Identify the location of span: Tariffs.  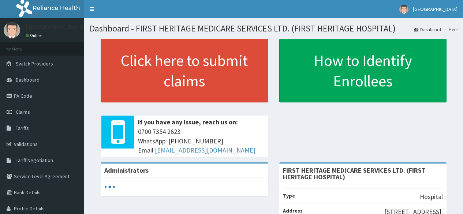
(22, 128).